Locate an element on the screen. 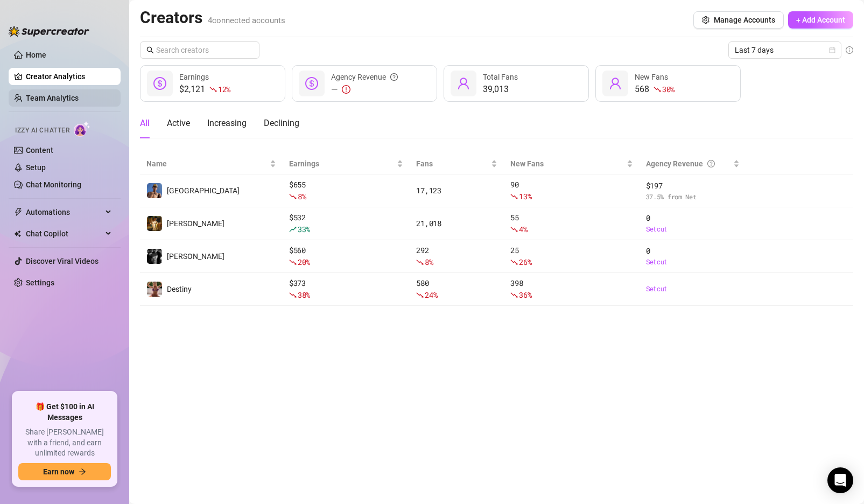 The image size is (864, 504). span: 12 % is located at coordinates (224, 89).